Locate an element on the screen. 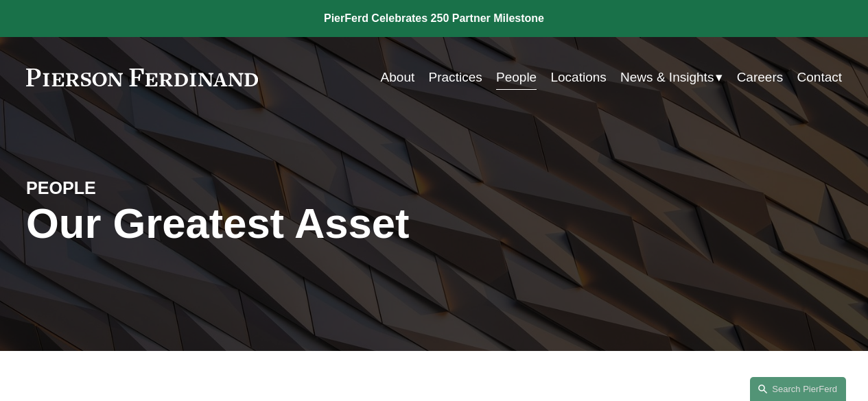  a: Locations is located at coordinates (578, 78).